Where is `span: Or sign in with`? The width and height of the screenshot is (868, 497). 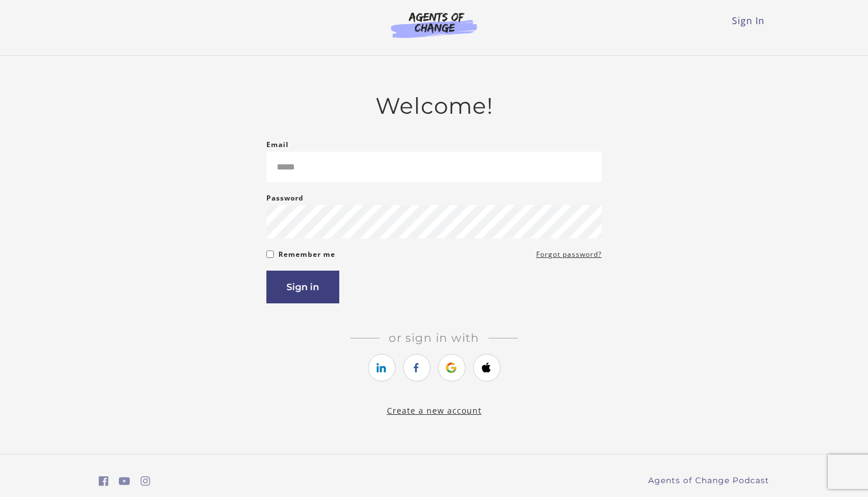 span: Or sign in with is located at coordinates (434, 338).